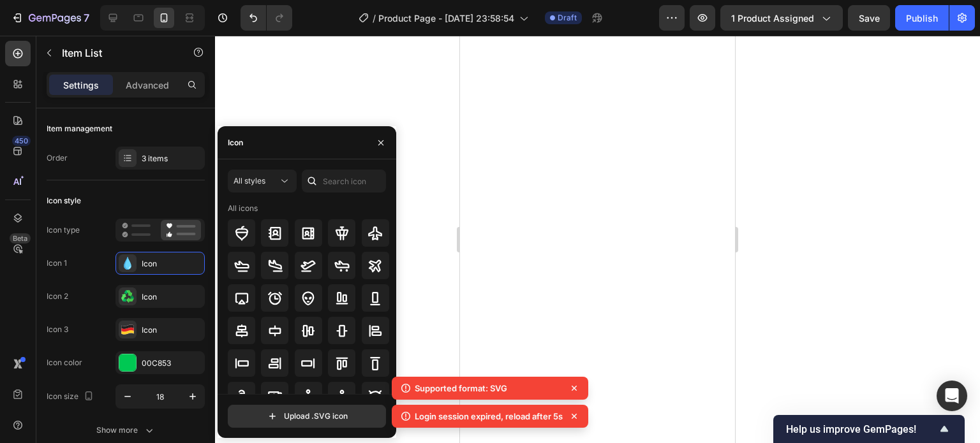 The width and height of the screenshot is (980, 443). Describe the element at coordinates (58, 329) in the screenshot. I see `div: Icon 3` at that location.